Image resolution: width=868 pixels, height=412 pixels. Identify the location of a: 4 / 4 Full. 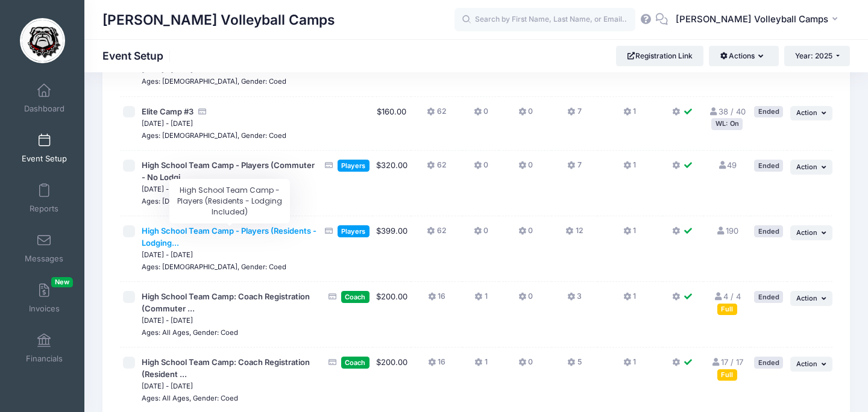
(726, 302).